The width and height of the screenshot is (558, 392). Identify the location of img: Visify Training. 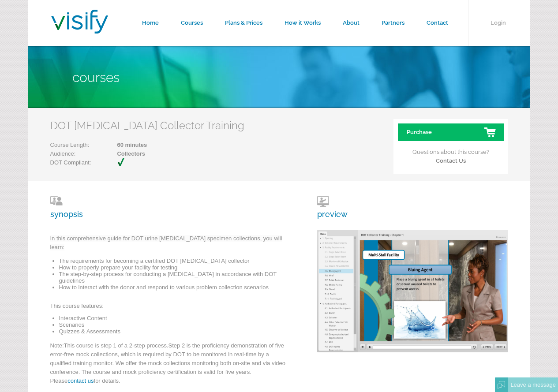
(80, 22).